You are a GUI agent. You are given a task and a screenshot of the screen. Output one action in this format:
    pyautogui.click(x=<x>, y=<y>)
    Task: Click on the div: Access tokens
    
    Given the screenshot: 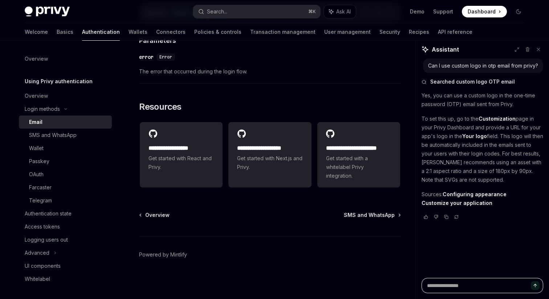 What is the action you would take?
    pyautogui.click(x=42, y=226)
    